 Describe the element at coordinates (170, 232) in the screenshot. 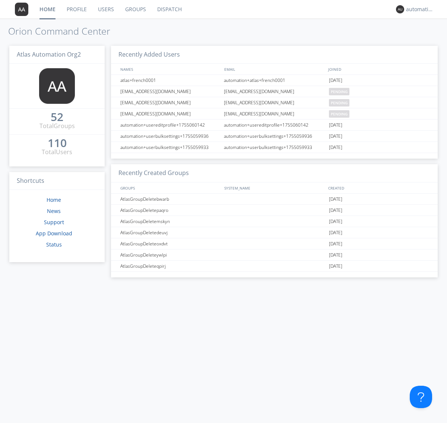

I see `div: AtlasGroupDeletedeuvj` at that location.